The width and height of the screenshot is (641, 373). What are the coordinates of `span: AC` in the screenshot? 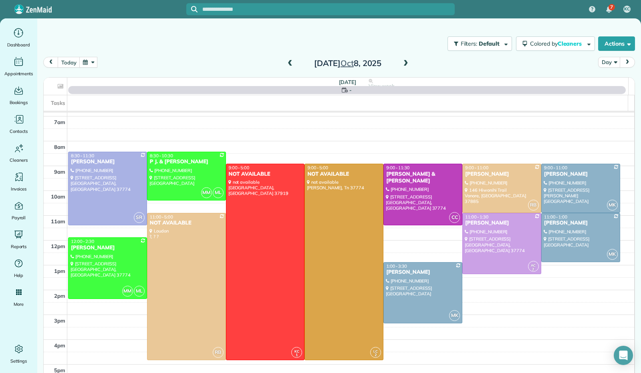 It's located at (533, 265).